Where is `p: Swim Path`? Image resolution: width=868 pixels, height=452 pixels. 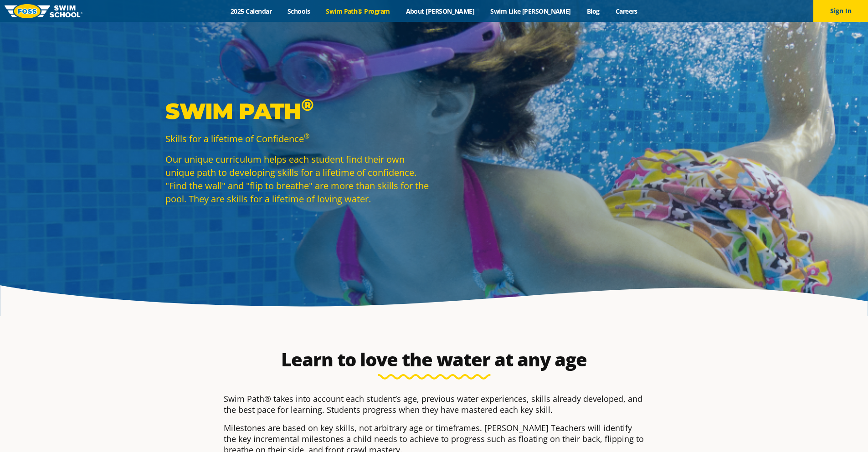 p: Swim Path is located at coordinates (297, 111).